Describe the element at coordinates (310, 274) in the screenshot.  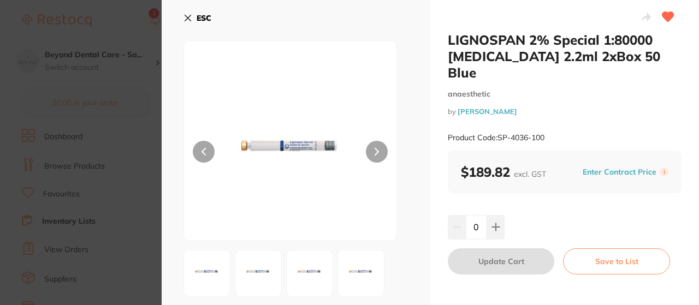
I see `img: MTAwXzMuanBn` at that location.